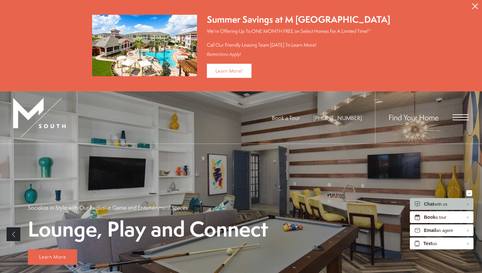 The image size is (482, 273). Describe the element at coordinates (13, 234) in the screenshot. I see `a: Previous` at that location.